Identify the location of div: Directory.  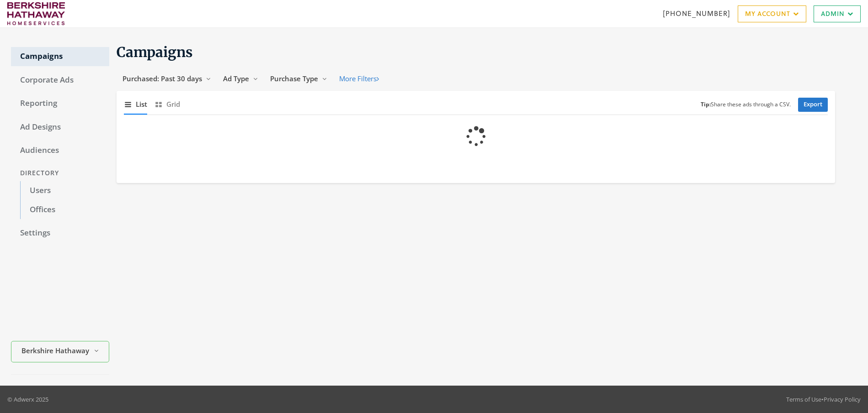
(60, 173).